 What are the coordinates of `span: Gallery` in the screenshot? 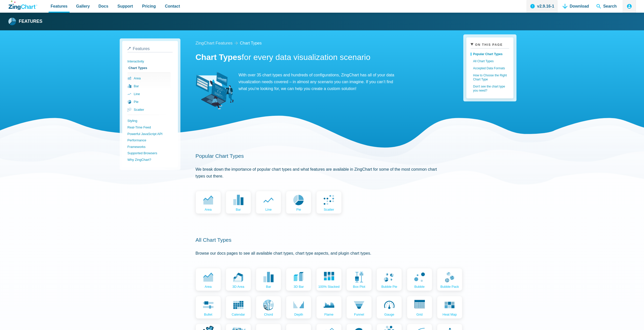 It's located at (83, 6).